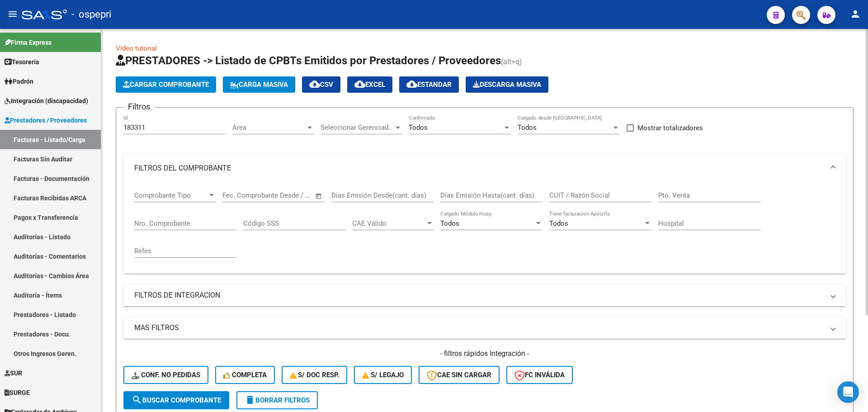 This screenshot has height=412, width=868. I want to click on span: EXCEL, so click(370, 85).